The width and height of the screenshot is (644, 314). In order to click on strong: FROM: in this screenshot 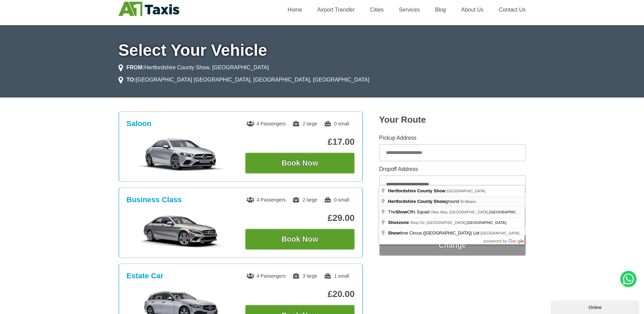, I will do `click(135, 67)`.